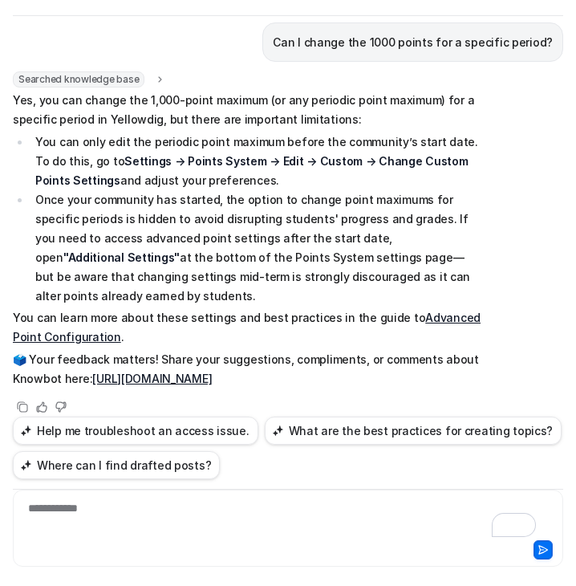  I want to click on span: Searched knowledge base, so click(79, 79).